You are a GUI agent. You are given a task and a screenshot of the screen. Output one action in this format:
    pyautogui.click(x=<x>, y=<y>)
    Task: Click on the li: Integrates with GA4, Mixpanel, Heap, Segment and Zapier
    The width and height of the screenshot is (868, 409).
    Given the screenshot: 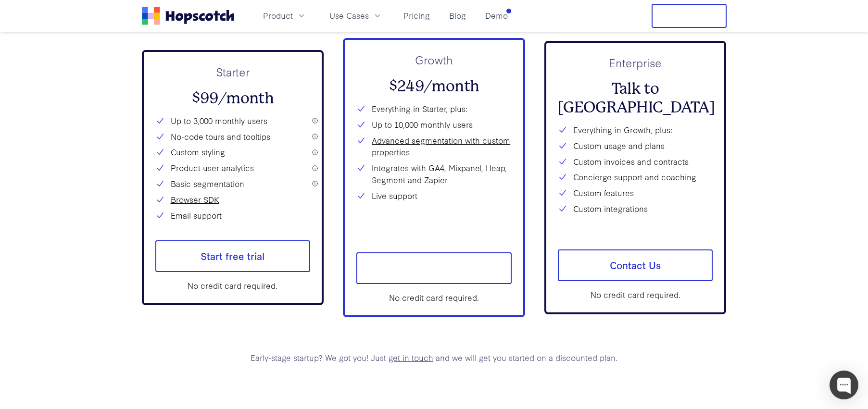 What is the action you would take?
    pyautogui.click(x=434, y=174)
    